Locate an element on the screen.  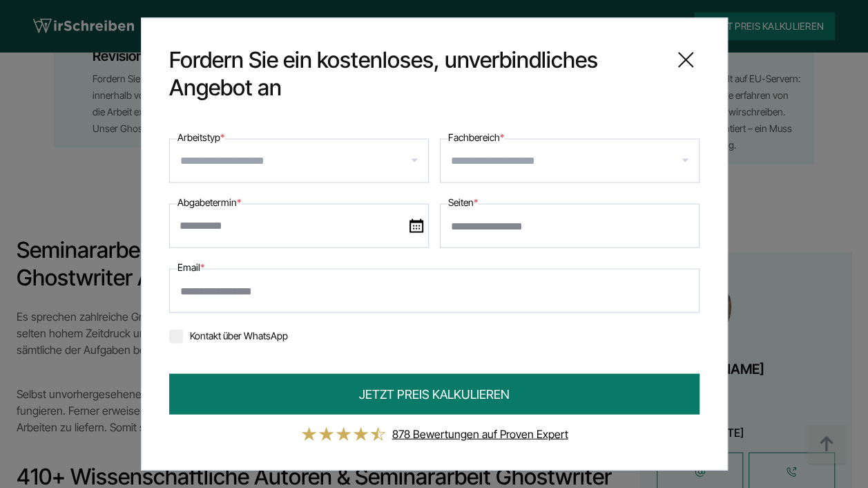
img: date is located at coordinates (417, 226).